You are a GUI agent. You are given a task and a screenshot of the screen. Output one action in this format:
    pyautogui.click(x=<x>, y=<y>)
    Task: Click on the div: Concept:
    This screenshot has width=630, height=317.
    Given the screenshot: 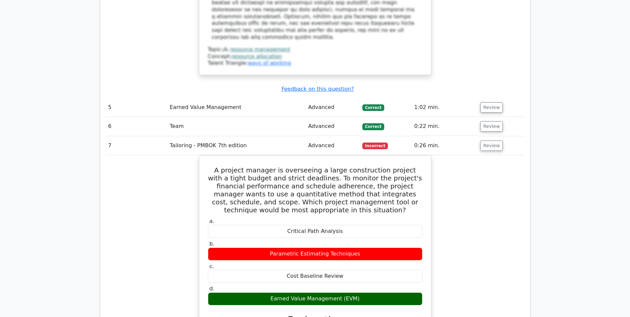 What is the action you would take?
    pyautogui.click(x=315, y=56)
    